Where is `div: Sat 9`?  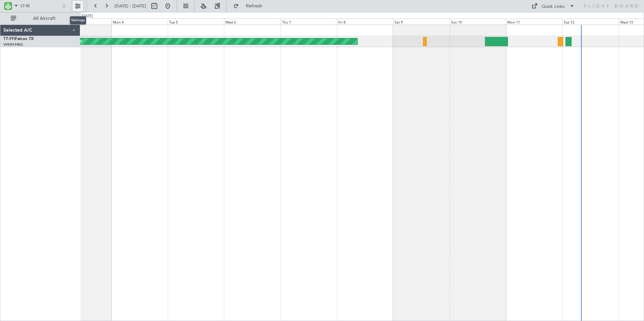
div: Sat 9 is located at coordinates (421, 21).